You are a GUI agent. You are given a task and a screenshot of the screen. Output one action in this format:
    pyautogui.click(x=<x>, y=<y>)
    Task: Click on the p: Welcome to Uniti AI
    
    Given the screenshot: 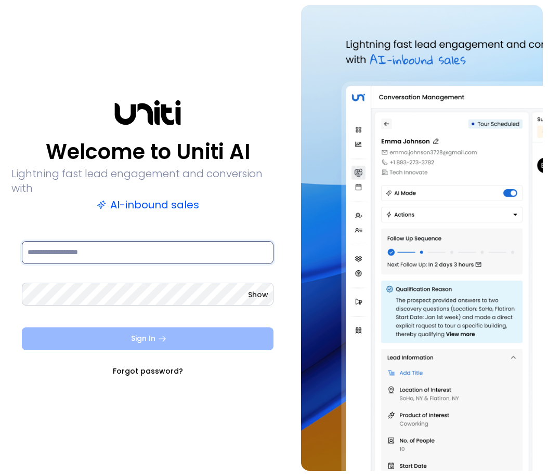 What is the action you would take?
    pyautogui.click(x=148, y=152)
    